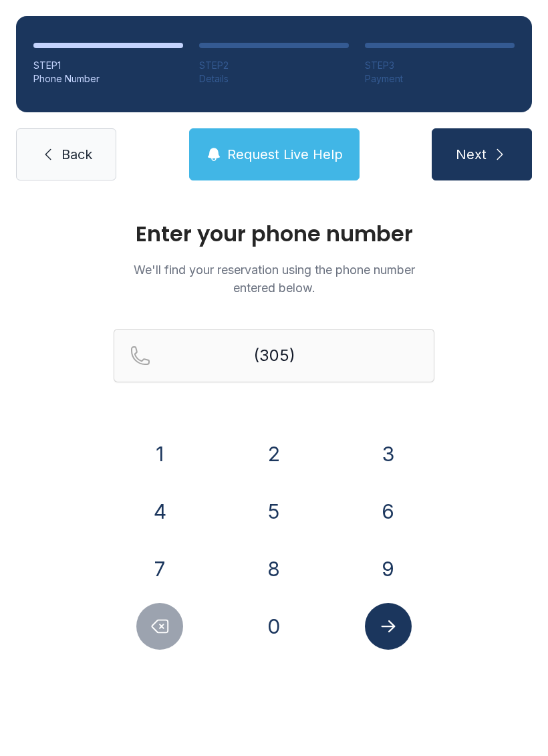 Image resolution: width=548 pixels, height=756 pixels. Describe the element at coordinates (76, 155) in the screenshot. I see `span: Back` at that location.